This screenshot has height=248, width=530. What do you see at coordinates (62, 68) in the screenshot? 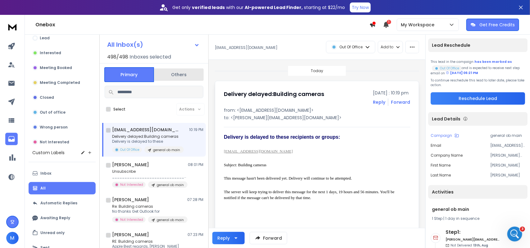
I see `button: Meeting Booked` at bounding box center [62, 68].